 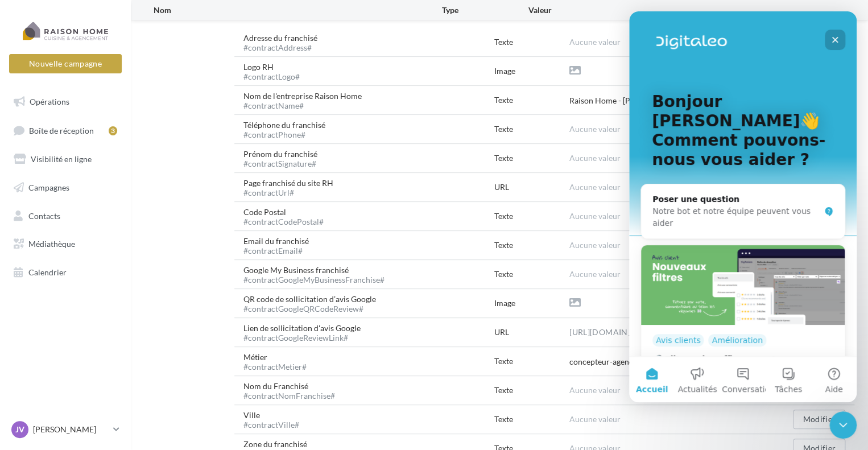 I want to click on span: Accueil, so click(x=23, y=378).